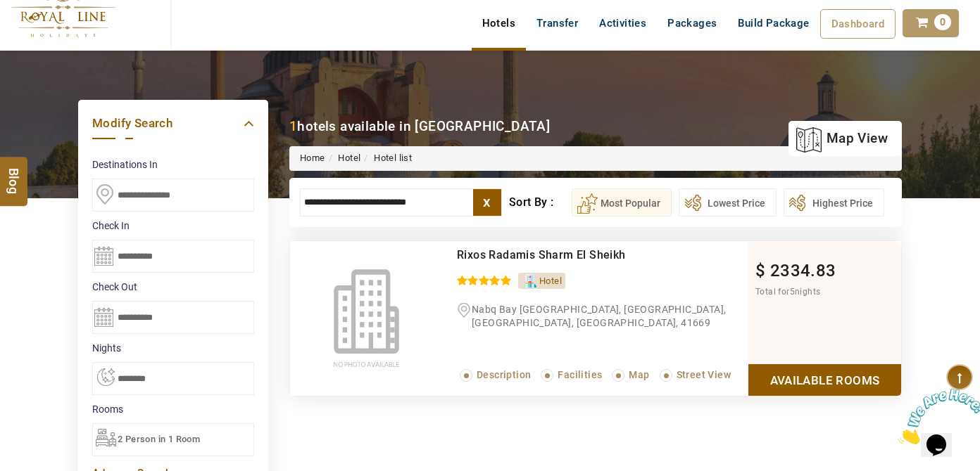 The height and width of the screenshot is (471, 980). What do you see at coordinates (622, 23) in the screenshot?
I see `a: Activities` at bounding box center [622, 23].